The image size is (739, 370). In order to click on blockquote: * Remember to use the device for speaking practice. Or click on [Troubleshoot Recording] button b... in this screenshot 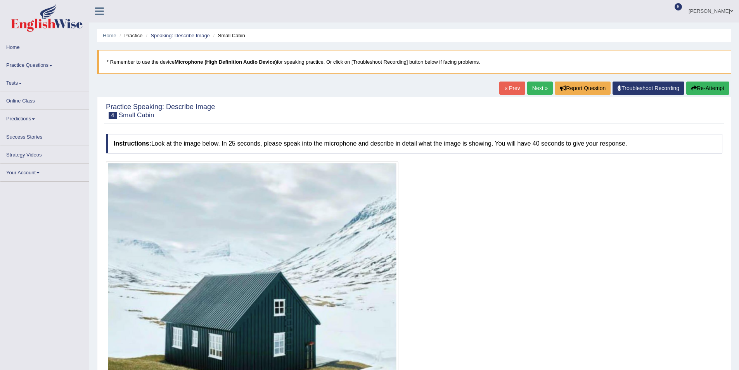, I will do `click(414, 62)`.